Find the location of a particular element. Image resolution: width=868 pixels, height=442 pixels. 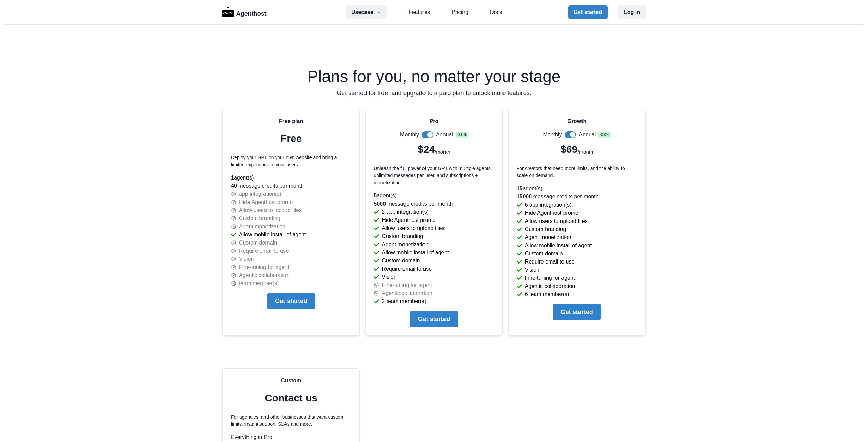

p: Get started for free, and upgrade to a paid plan to unlock more features. is located at coordinates (434, 93).